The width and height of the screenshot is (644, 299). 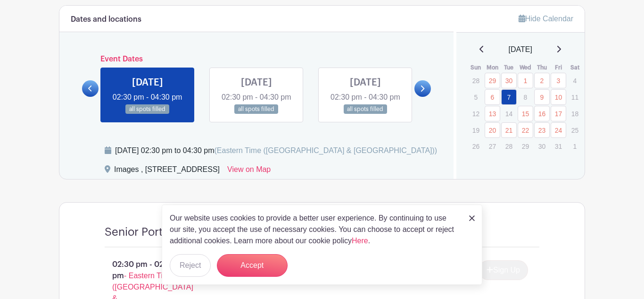 What do you see at coordinates (525, 113) in the screenshot?
I see `a: 15` at bounding box center [525, 113].